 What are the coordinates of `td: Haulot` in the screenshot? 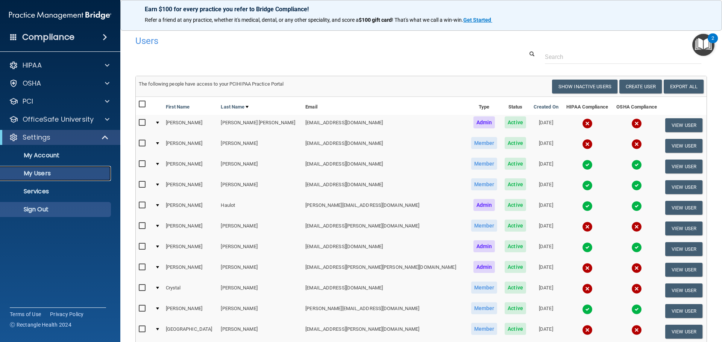 It's located at (260, 208).